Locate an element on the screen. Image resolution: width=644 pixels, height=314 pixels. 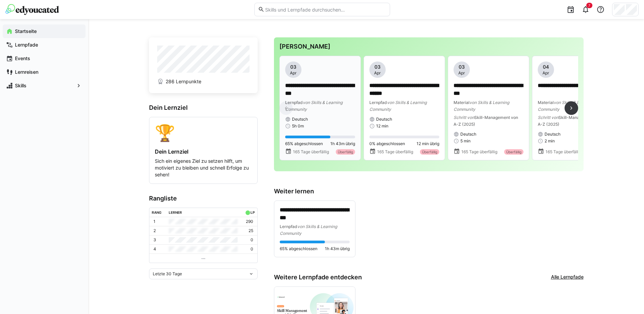
p: 4 is located at coordinates (155, 249).